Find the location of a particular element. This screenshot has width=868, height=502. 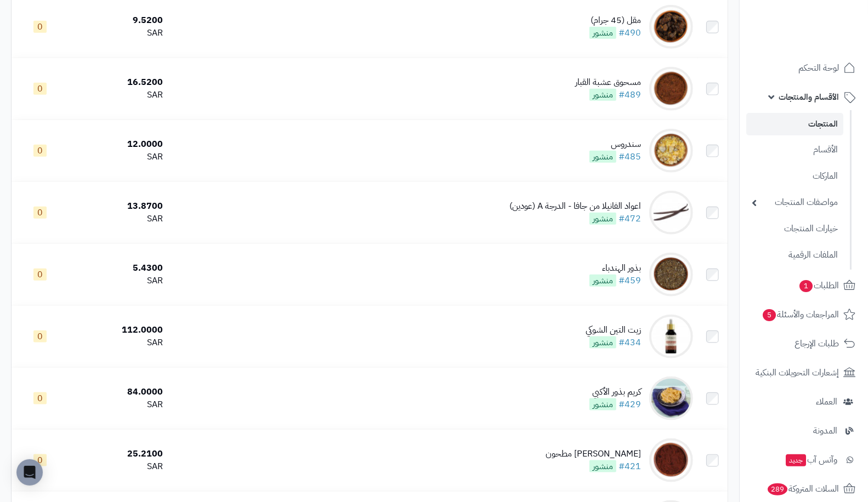

div: 16.5200 is located at coordinates (118, 82).